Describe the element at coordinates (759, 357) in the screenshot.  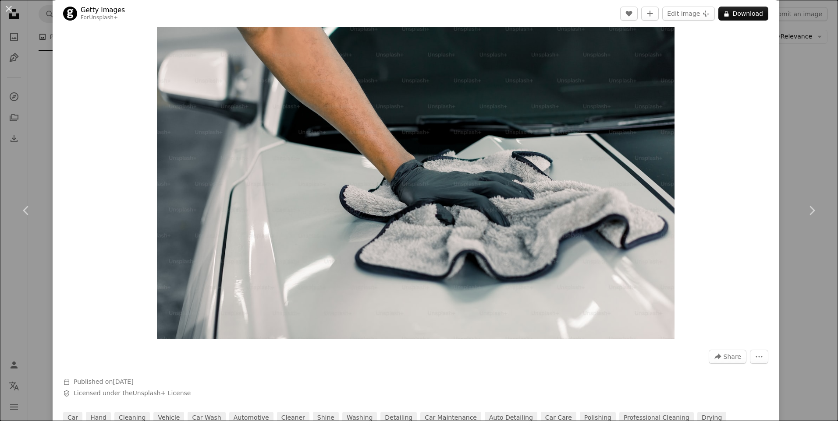
I see `button: More Actions` at that location.